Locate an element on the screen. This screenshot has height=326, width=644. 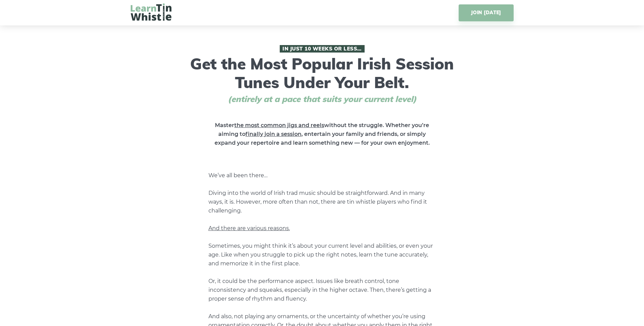
span: In Just 10 Weeks or Less… is located at coordinates (322, 49).